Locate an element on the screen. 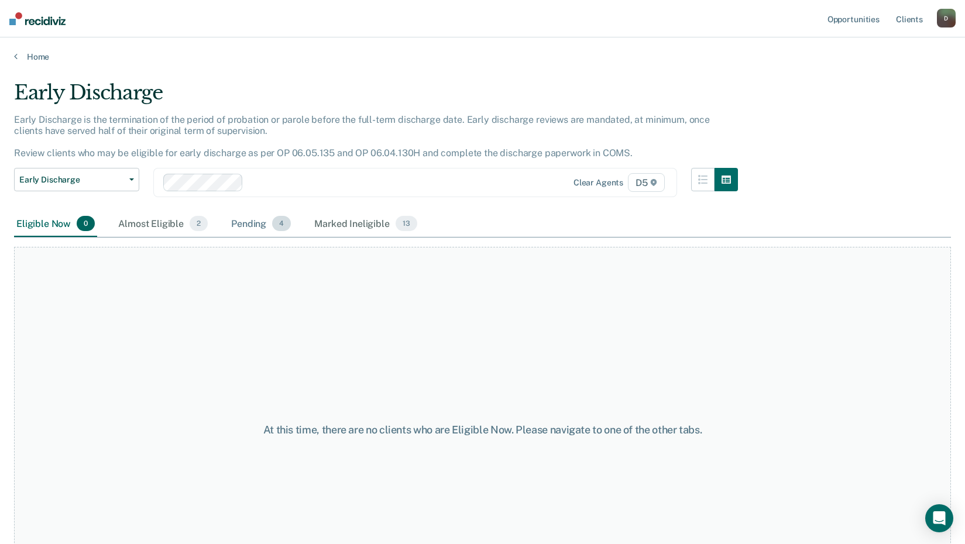 The height and width of the screenshot is (544, 965). p: Early Discharge is the termination of the period of probation or parole before the full-term disc... is located at coordinates (362, 136).